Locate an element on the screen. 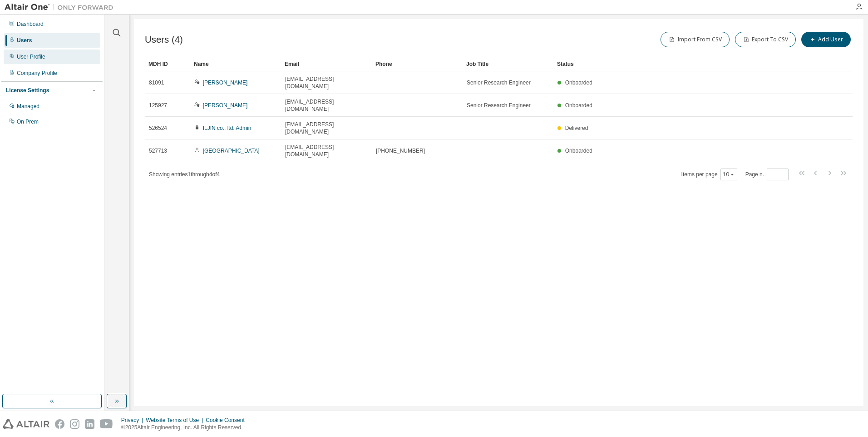  span: Users (4) is located at coordinates (164, 40).